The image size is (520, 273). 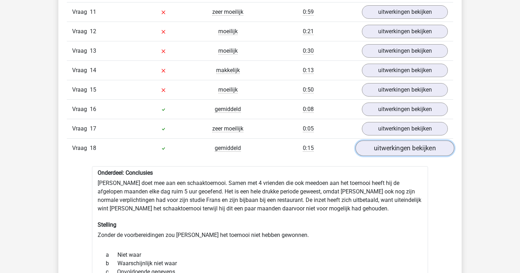 What do you see at coordinates (308, 12) in the screenshot?
I see `span: 0:59` at bounding box center [308, 12].